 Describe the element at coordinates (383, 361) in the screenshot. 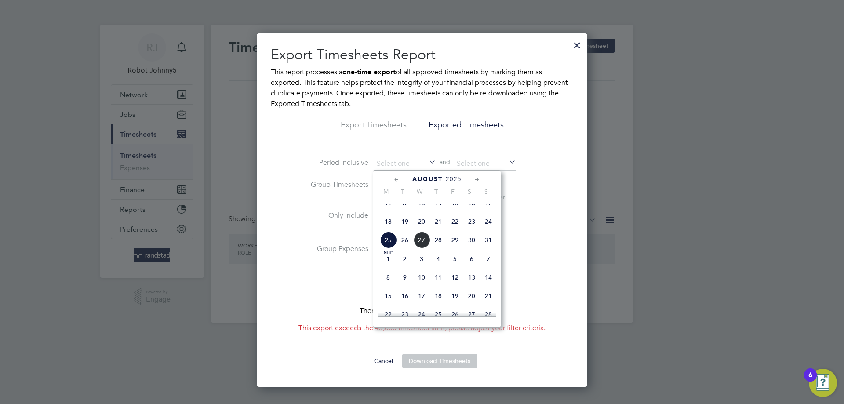

I see `button: Cancel` at that location.